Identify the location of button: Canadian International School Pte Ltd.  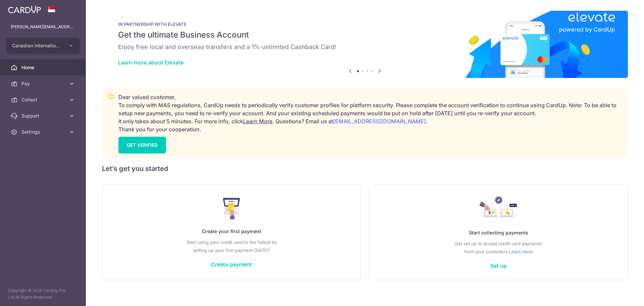
(43, 46).